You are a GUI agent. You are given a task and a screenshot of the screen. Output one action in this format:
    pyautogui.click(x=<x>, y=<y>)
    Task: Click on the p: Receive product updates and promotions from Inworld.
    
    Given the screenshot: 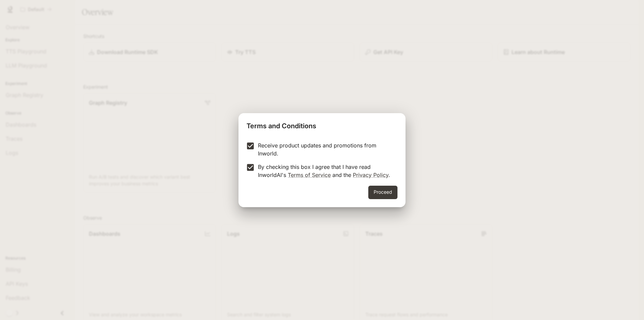 What is the action you would take?
    pyautogui.click(x=325, y=149)
    